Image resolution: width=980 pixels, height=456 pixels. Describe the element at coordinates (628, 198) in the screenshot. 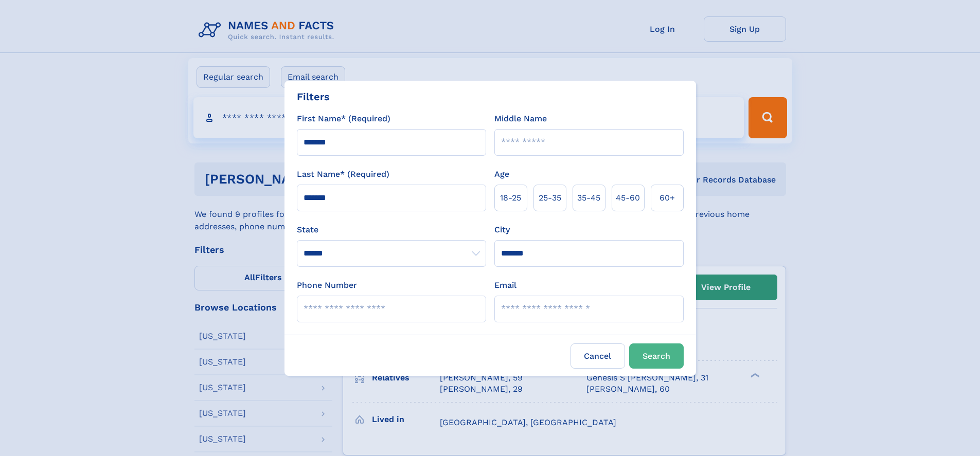

I see `span: 45‑60` at that location.